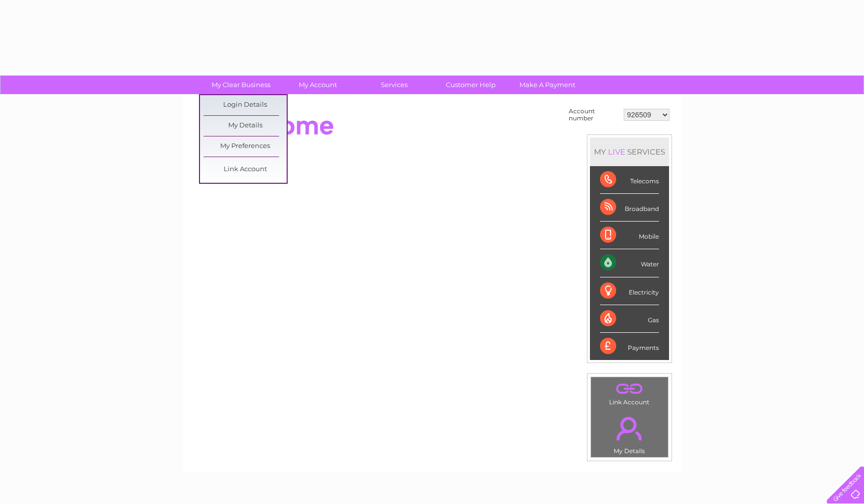 This screenshot has width=864, height=504. I want to click on div: Electricity, so click(629, 291).